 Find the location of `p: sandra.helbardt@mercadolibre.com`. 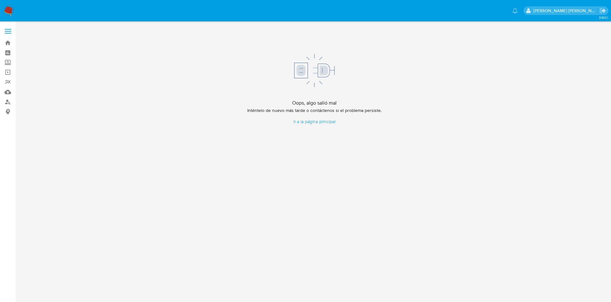

p: sandra.helbardt@mercadolibre.com is located at coordinates (566, 11).